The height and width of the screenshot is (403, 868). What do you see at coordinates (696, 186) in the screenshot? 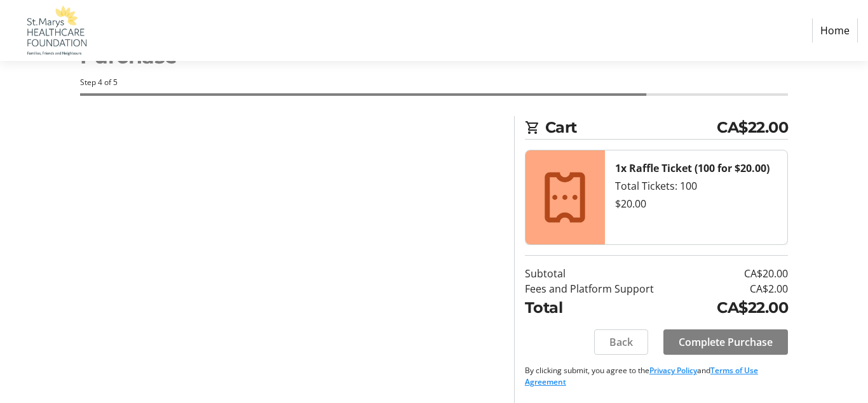
I see `div: Total Tickets: 100` at bounding box center [696, 186].